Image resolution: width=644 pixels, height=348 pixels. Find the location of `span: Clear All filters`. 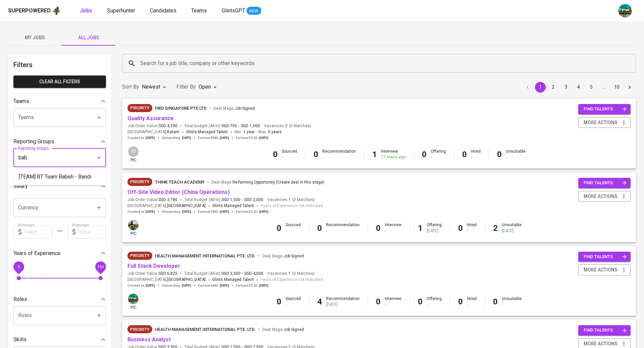

span: Clear All filters is located at coordinates (60, 82).